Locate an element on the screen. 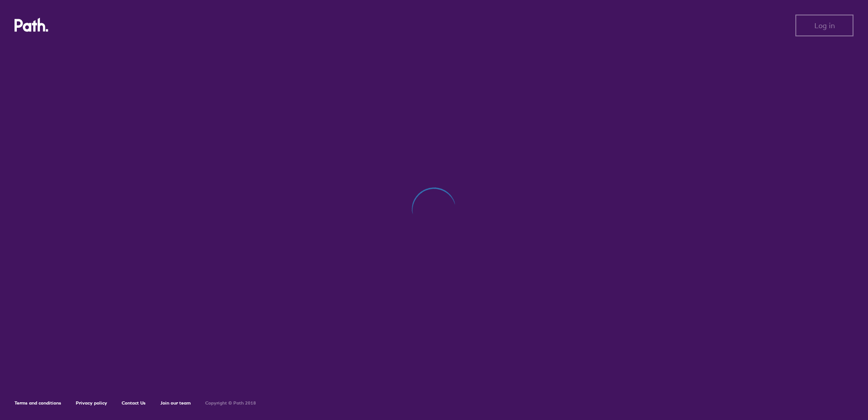 This screenshot has height=420, width=868. a: Privacy policy is located at coordinates (92, 403).